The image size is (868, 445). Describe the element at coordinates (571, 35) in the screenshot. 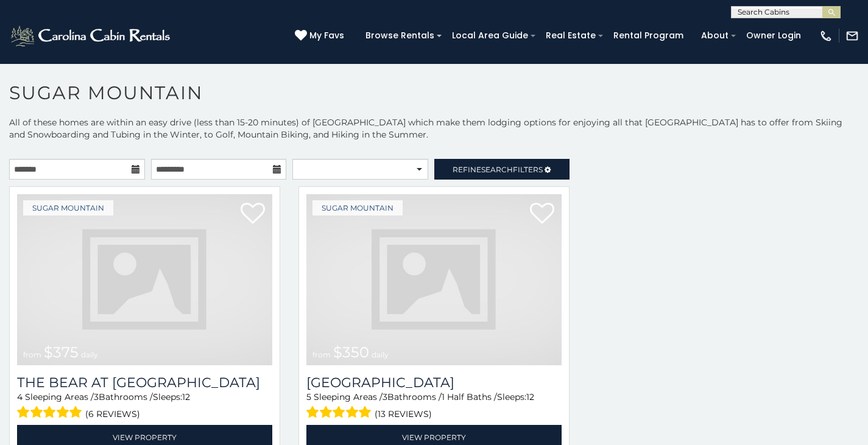

I see `a: Real Estate` at that location.